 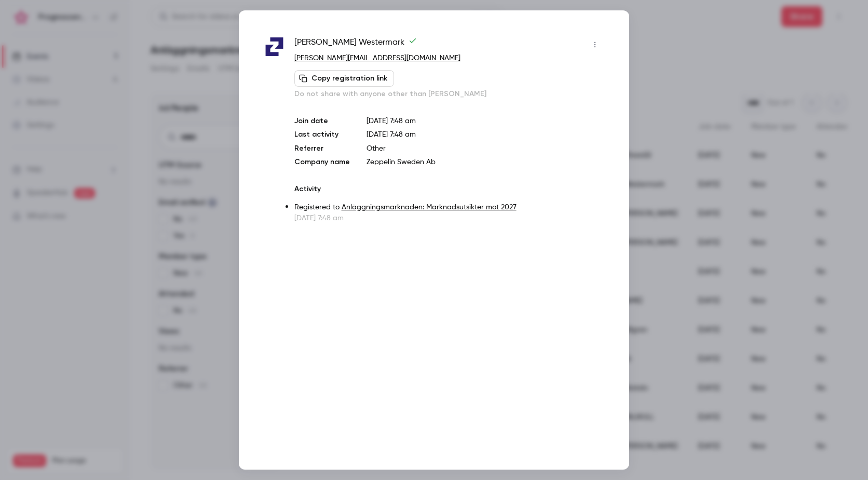 I want to click on p: Company name, so click(x=322, y=162).